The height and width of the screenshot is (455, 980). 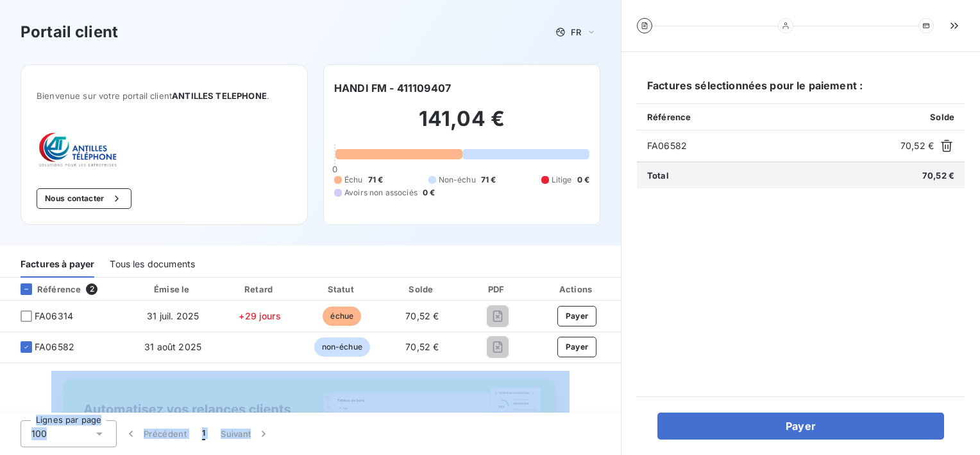 What do you see at coordinates (203, 433) in the screenshot?
I see `button: 1` at bounding box center [203, 433].